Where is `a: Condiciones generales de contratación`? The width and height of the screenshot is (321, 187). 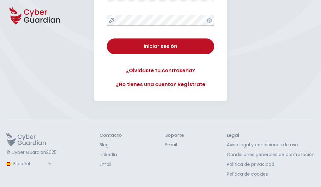
a: Condiciones generales de contratación is located at coordinates (270, 155).